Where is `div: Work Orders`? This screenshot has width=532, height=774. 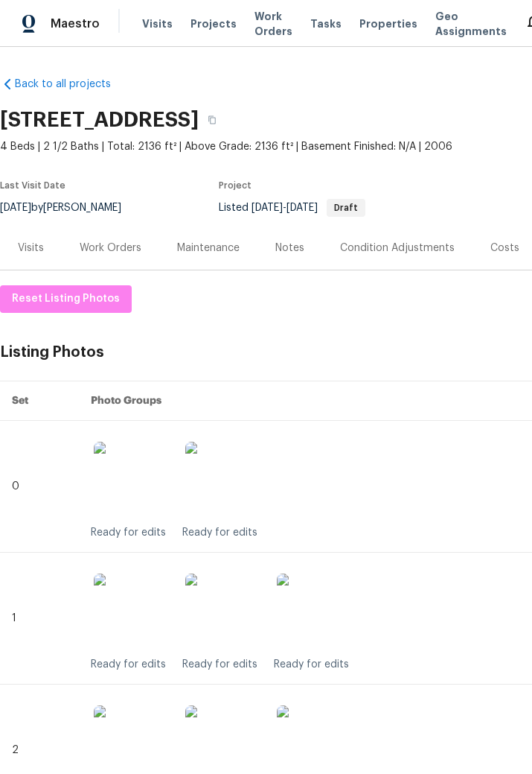 div: Work Orders is located at coordinates (110, 248).